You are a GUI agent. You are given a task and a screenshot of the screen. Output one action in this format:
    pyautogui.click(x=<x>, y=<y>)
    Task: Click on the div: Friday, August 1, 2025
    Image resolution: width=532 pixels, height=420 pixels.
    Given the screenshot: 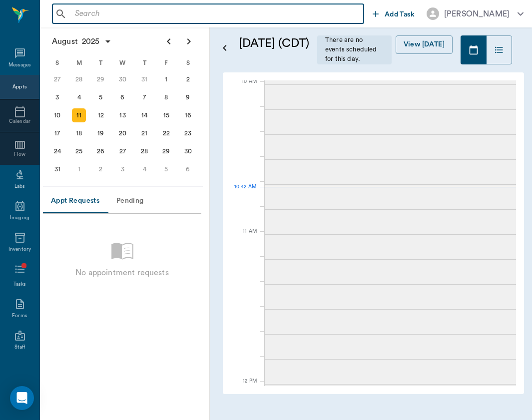 What is the action you would take?
    pyautogui.click(x=166, y=80)
    